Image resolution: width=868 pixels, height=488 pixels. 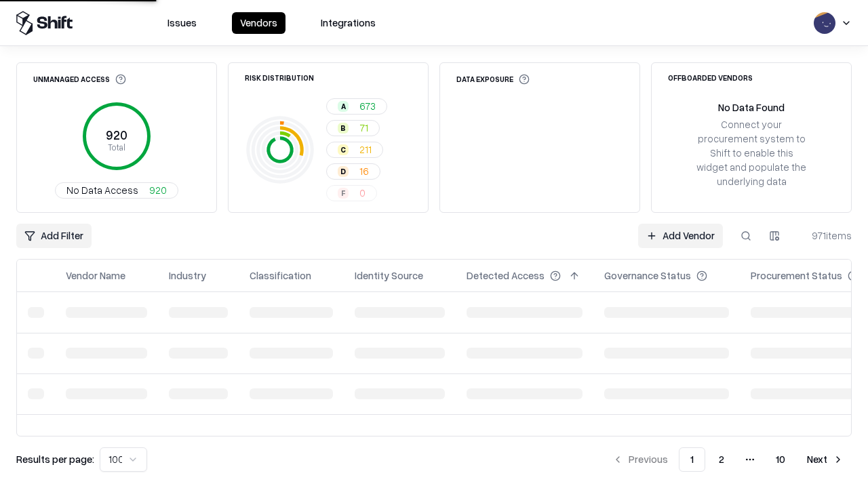 I want to click on div: Governance Status, so click(x=648, y=275).